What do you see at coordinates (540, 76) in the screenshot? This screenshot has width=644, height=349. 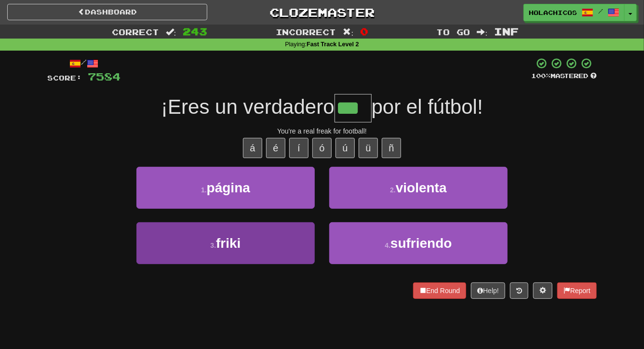 I see `span: 100 %` at bounding box center [540, 76].